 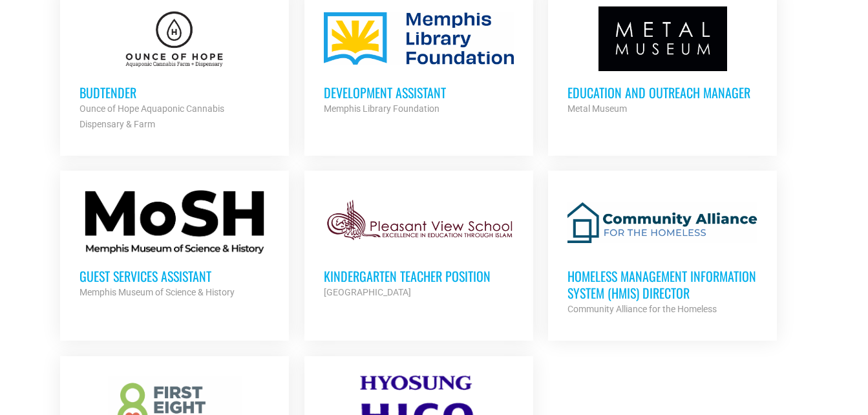 What do you see at coordinates (419, 276) in the screenshot?
I see `h3: Kindergarten Teacher Position` at bounding box center [419, 276].